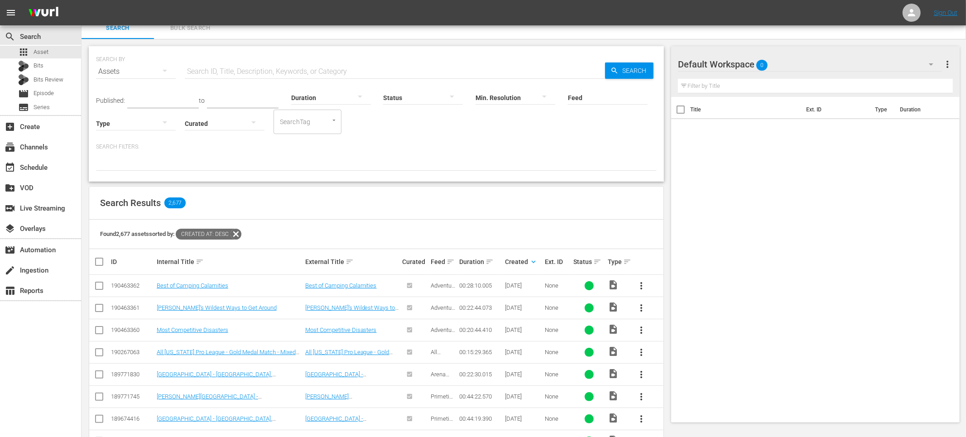  I want to click on div: 190267063, so click(132, 352).